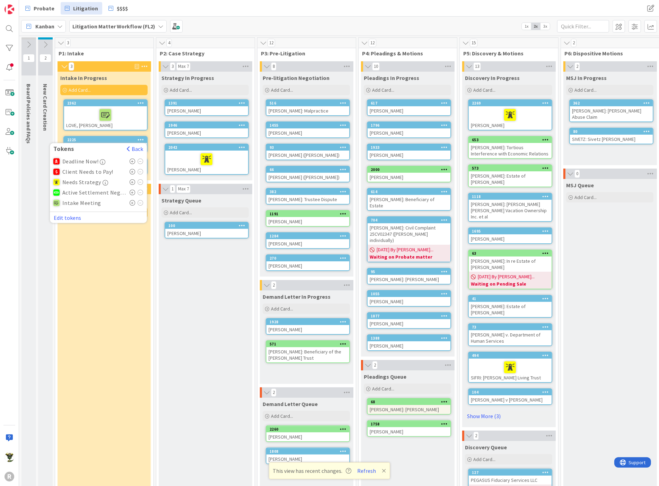  What do you see at coordinates (29, 114) in the screenshot?
I see `span: Board Policies and FAQs` at bounding box center [29, 114].